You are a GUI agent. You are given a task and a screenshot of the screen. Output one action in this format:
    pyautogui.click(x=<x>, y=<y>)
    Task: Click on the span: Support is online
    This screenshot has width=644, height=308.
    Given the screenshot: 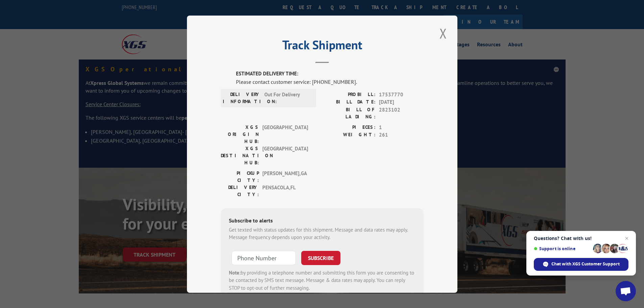 What is the action you would take?
    pyautogui.click(x=562, y=248)
    